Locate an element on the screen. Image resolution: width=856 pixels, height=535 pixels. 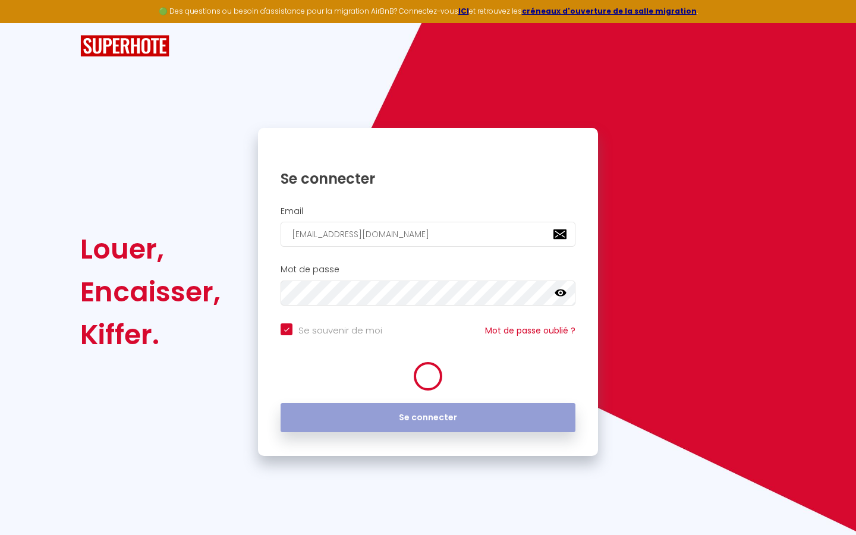
a: ICI is located at coordinates (463, 11).